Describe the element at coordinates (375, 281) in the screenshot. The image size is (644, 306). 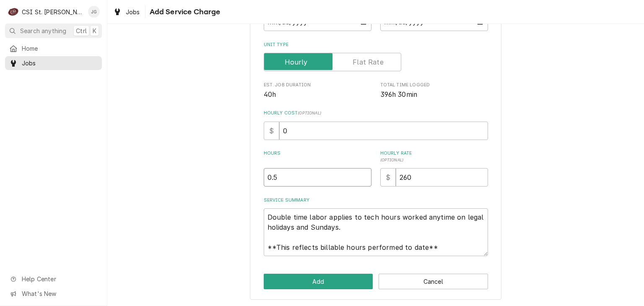
I see `div: Button Group Row` at that location.